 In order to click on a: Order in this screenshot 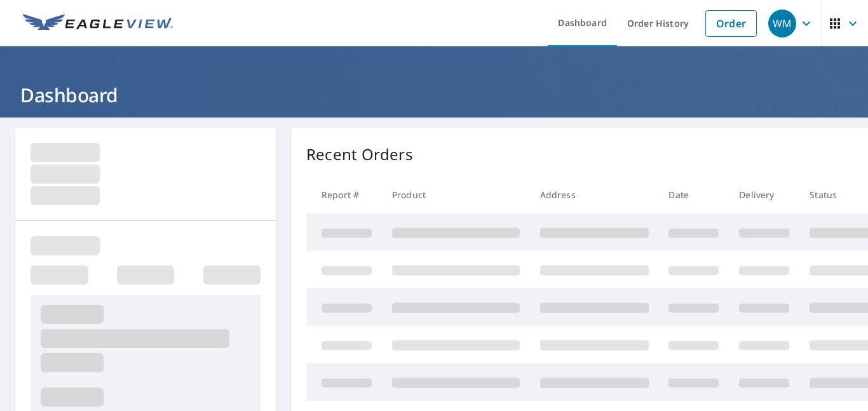, I will do `click(731, 24)`.